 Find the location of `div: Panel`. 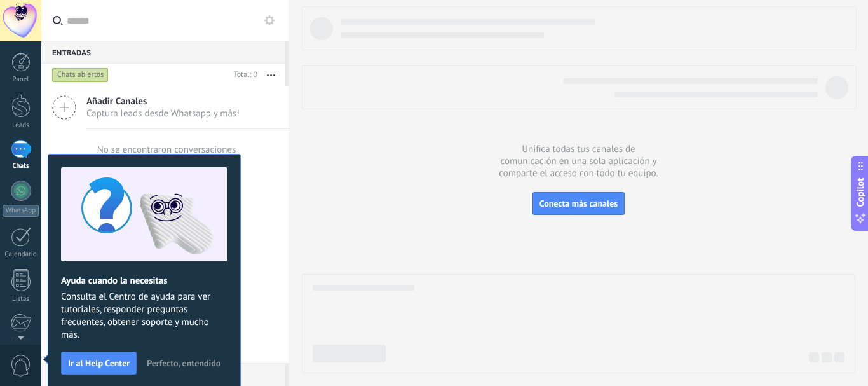

div: Panel is located at coordinates (21, 80).